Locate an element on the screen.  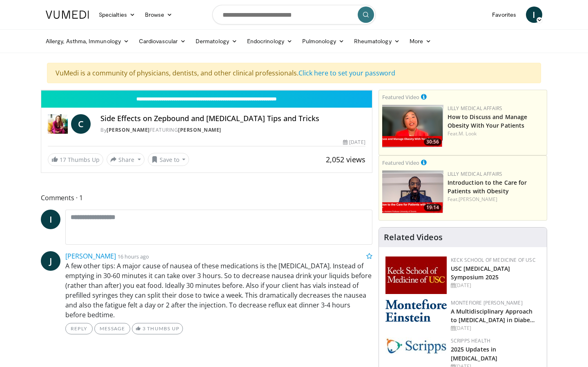
a: 3 Thumbs Up is located at coordinates (157, 329).